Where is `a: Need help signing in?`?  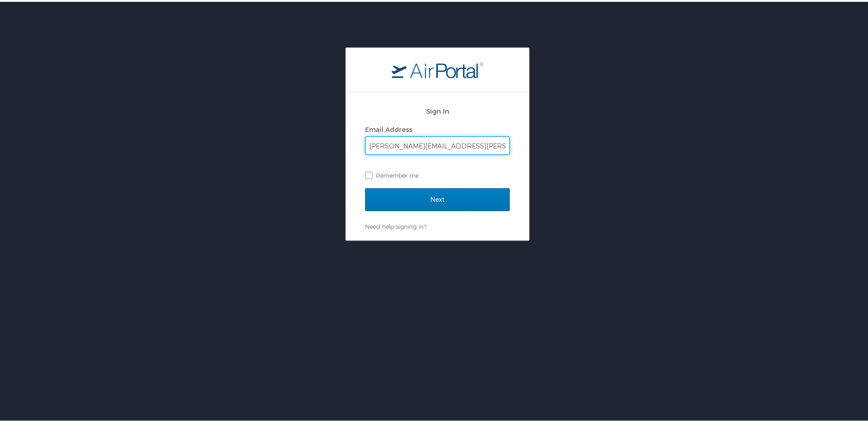
a: Need help signing in? is located at coordinates (396, 225).